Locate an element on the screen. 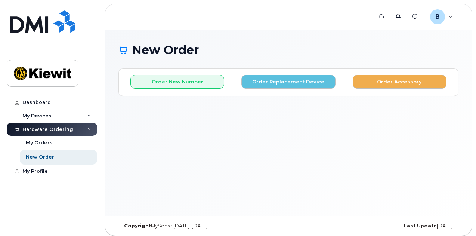  strong: Copyright is located at coordinates (137, 225).